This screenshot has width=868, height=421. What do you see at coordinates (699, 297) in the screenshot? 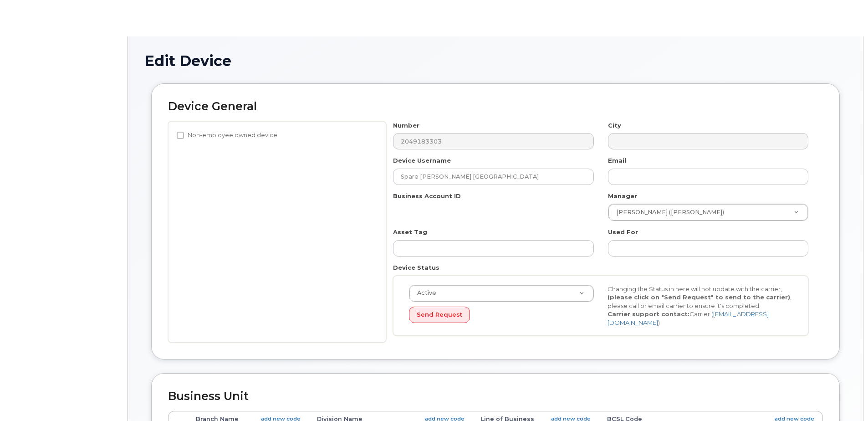
I see `strong: (please click on "Send Request" to send to the carrier)` at bounding box center [699, 297].